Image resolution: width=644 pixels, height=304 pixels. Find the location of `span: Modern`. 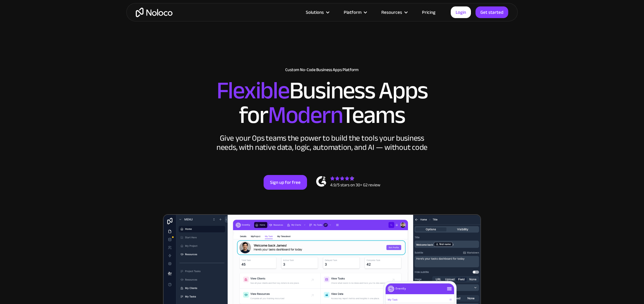

span: Modern is located at coordinates (305, 115).